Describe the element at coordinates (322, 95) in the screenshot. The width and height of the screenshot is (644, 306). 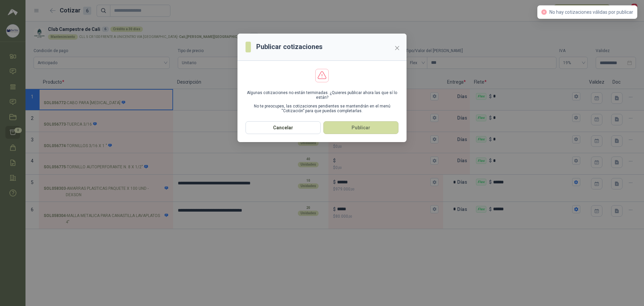
I see `p: Algunas cotizaciones no están terminadas. ¿Quieres publicar ahora las que sí lo están?` at that location.